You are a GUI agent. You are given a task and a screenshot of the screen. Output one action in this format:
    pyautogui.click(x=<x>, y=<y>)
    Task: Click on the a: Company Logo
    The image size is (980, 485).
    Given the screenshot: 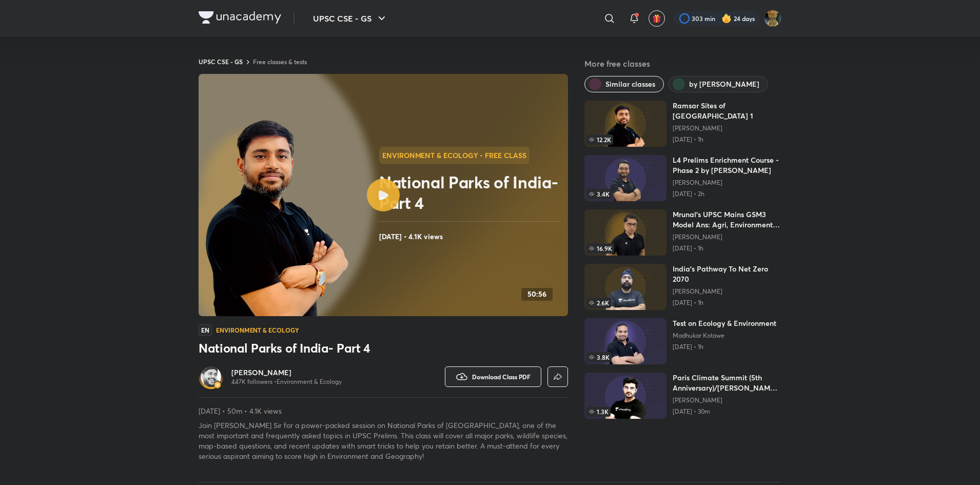 What is the action you would take?
    pyautogui.click(x=239, y=19)
    